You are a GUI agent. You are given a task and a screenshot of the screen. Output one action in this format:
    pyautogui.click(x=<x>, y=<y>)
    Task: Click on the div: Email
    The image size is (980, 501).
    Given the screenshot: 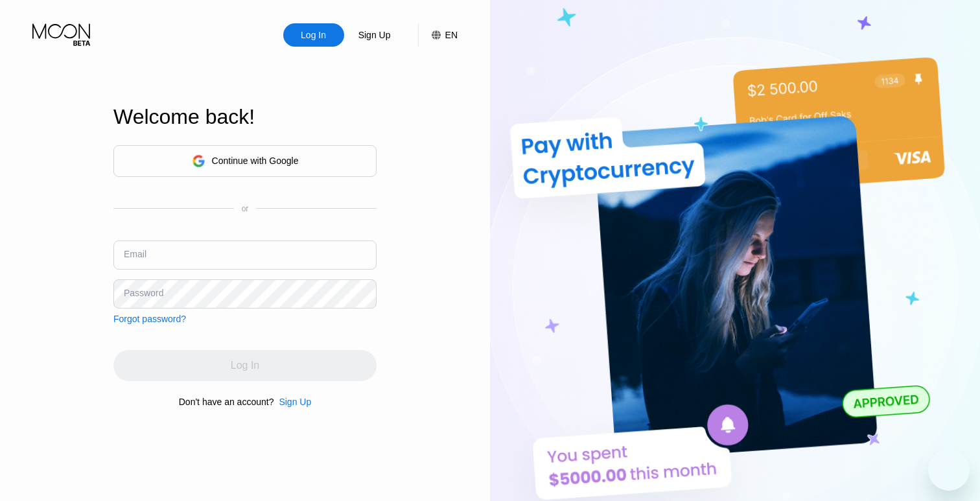 What is the action you would take?
    pyautogui.click(x=135, y=255)
    